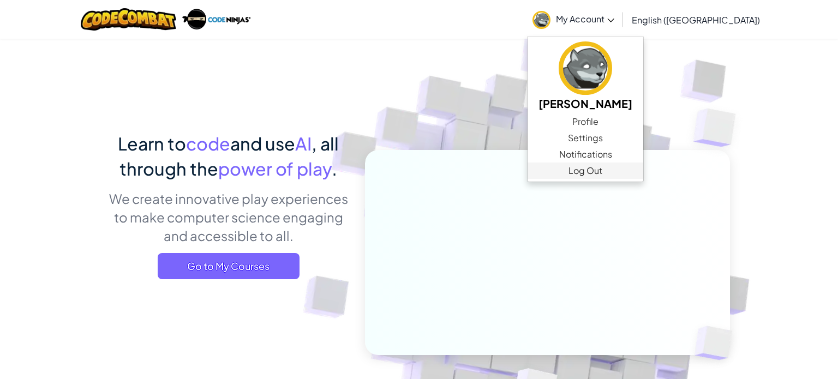 The width and height of the screenshot is (838, 379). I want to click on span: My Account, so click(585, 19).